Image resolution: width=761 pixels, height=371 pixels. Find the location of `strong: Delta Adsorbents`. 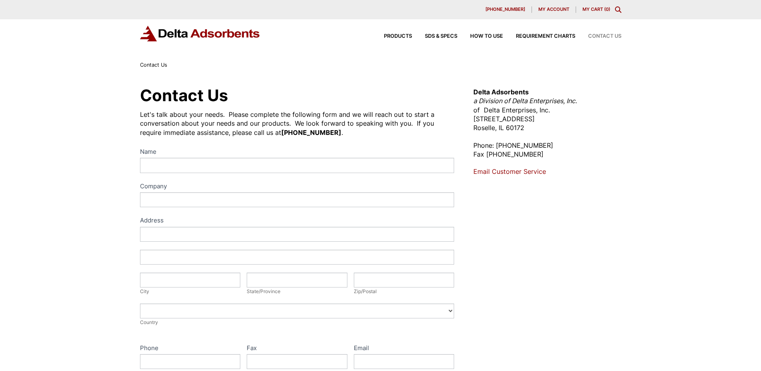

strong: Delta Adsorbents is located at coordinates (501, 92).